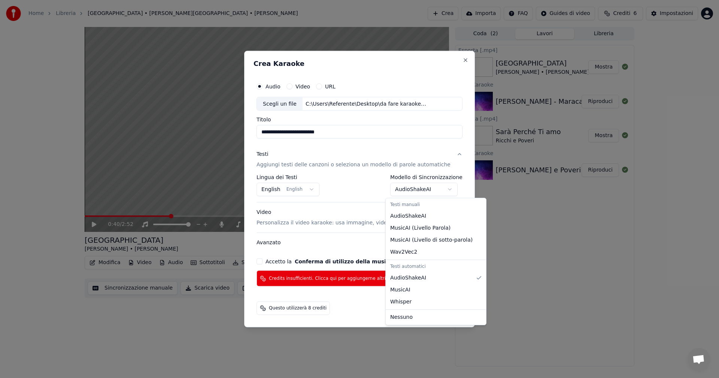 The width and height of the screenshot is (719, 378). What do you see at coordinates (420, 228) in the screenshot?
I see `span: MusicAI ( Livello Parola )` at bounding box center [420, 228].